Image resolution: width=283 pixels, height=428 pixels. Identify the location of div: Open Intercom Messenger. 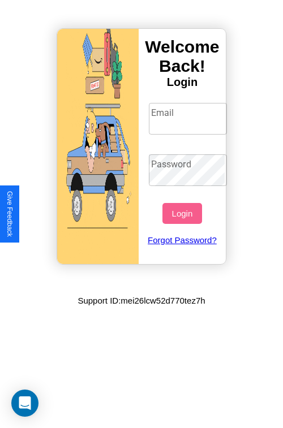
(25, 403).